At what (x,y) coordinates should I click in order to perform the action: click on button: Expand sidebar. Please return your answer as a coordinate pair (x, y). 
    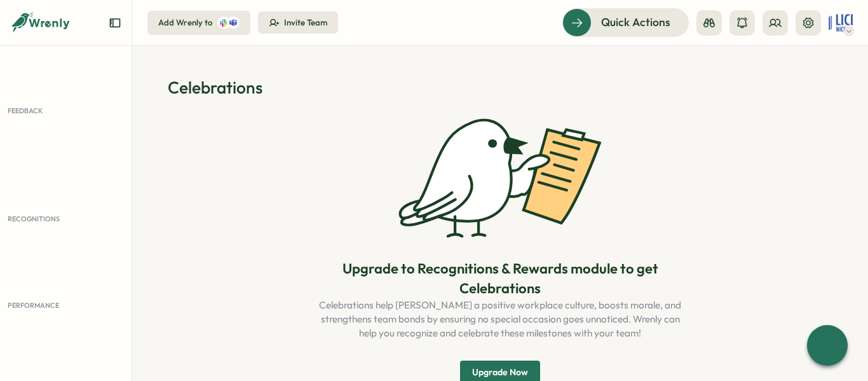
    Looking at the image, I should click on (115, 23).